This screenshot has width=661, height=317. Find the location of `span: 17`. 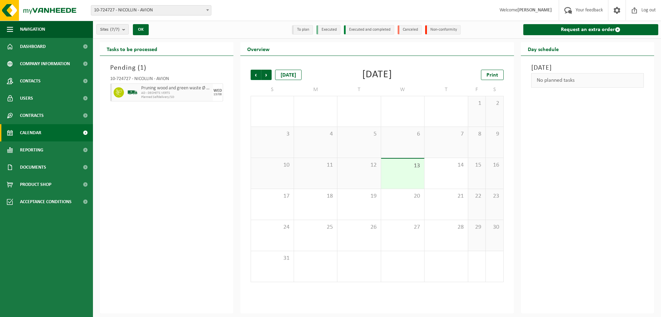

span: 17 is located at coordinates (272, 196).